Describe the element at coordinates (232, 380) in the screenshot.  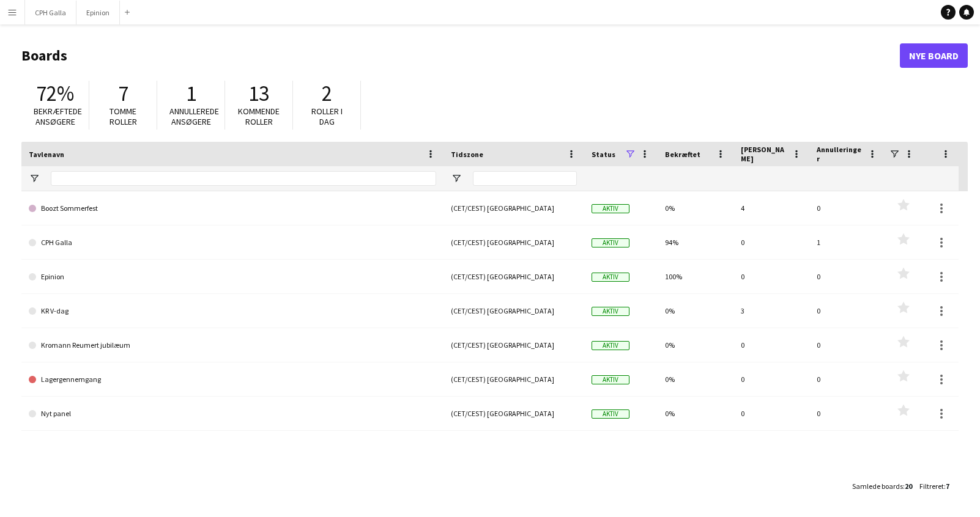
I see `a: Lagergennemgang` at that location.